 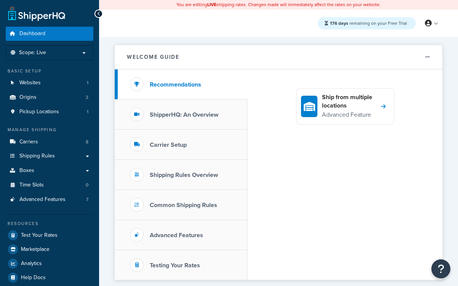 What do you see at coordinates (49, 97) in the screenshot?
I see `li: Origins` at bounding box center [49, 97].